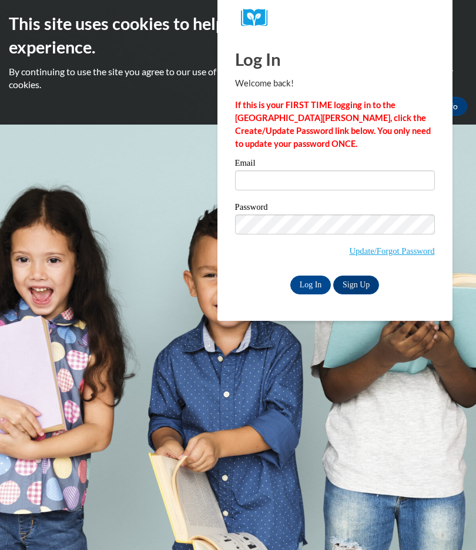 The height and width of the screenshot is (550, 476). What do you see at coordinates (335, 83) in the screenshot?
I see `p: Welcome back!` at bounding box center [335, 83].